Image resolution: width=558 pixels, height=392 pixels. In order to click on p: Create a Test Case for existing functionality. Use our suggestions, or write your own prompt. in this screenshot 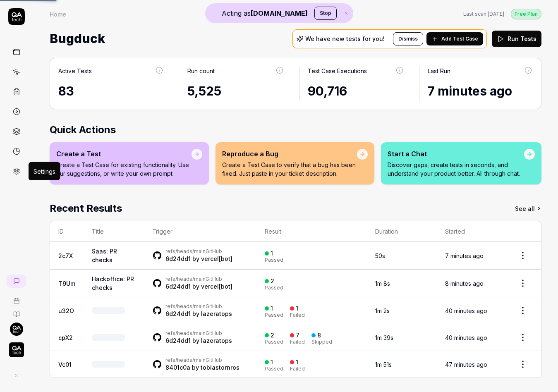, I will do `click(124, 169)`.